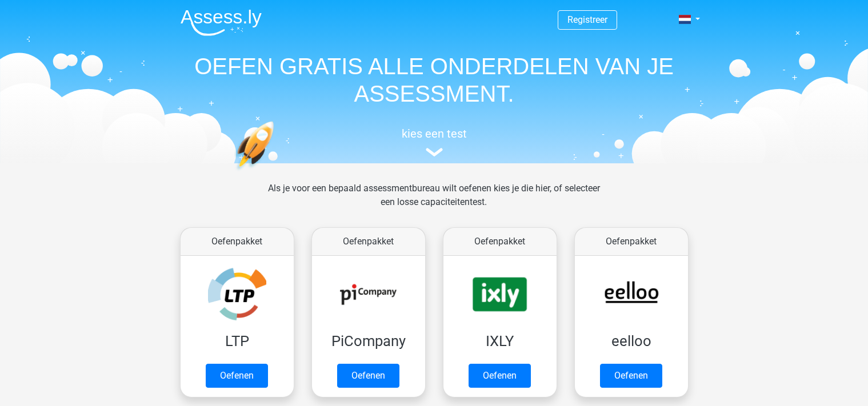 This screenshot has width=868, height=406. Describe the element at coordinates (434, 142) in the screenshot. I see `a: kies een test` at that location.